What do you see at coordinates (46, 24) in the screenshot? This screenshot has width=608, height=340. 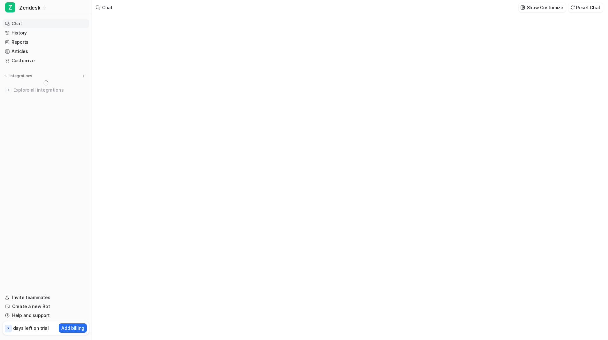 I see `a: Chat` at bounding box center [46, 24].